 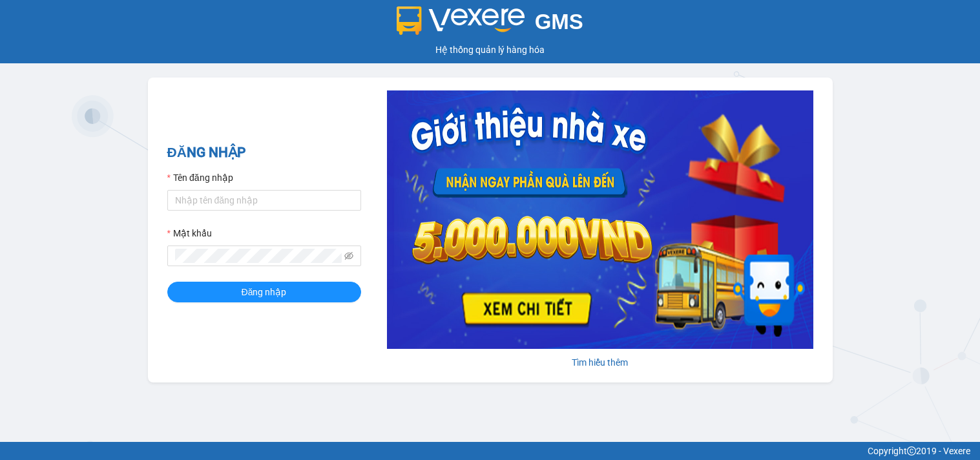 I want to click on span: GMS, so click(x=559, y=21).